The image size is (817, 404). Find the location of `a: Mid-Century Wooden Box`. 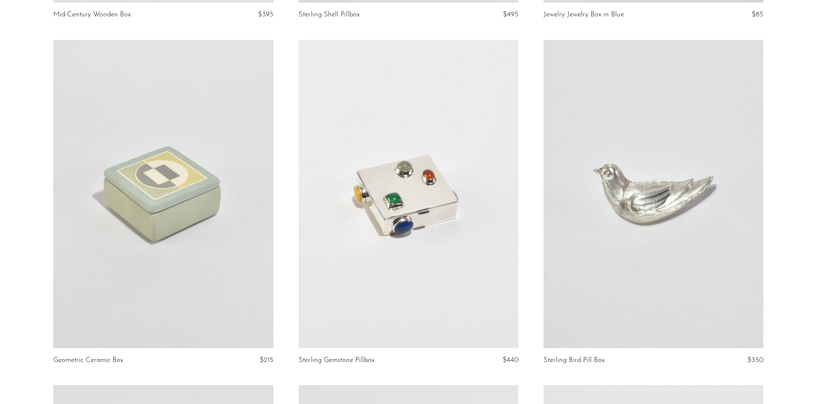

a: Mid-Century Wooden Box is located at coordinates (92, 15).